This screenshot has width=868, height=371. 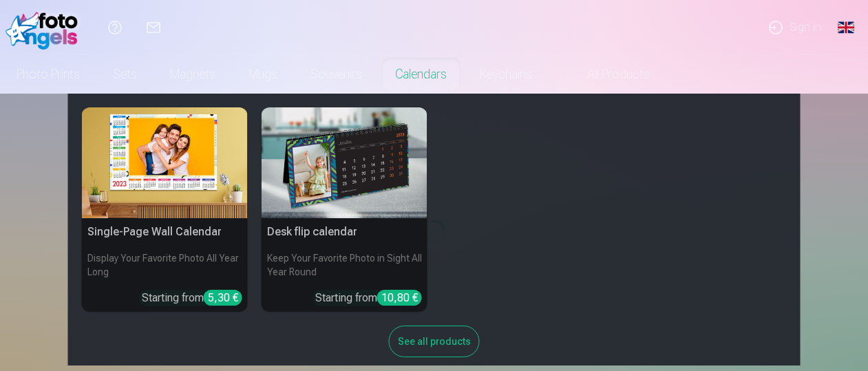 I want to click on a: Single-Page Wall CalendarSingle-Page Wall CalendarDisplay Your Favorite Photo All Year LongStarti..., so click(x=164, y=209).